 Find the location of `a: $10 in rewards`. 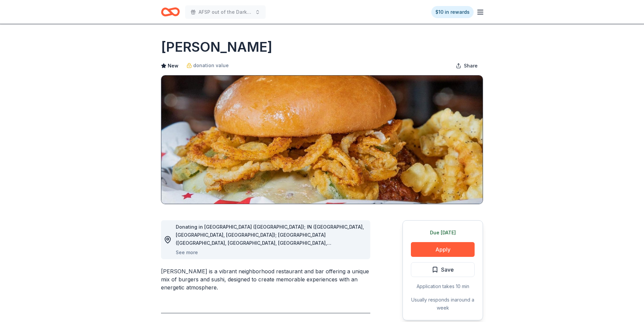

a: $10 in rewards is located at coordinates (452, 12).